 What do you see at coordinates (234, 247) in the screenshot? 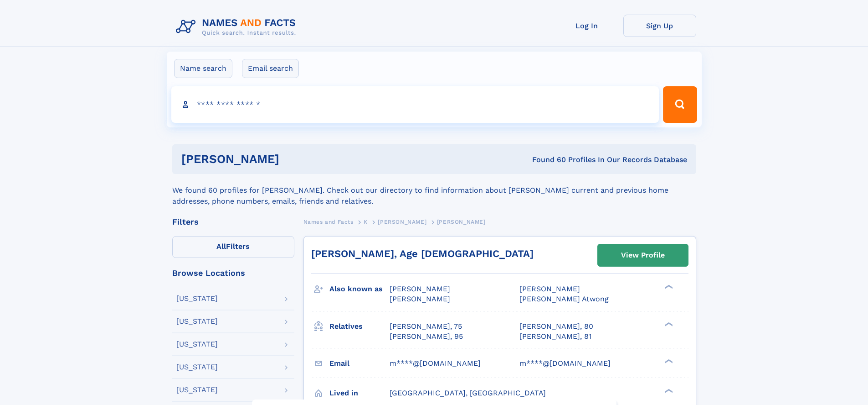
I see `label: Filters` at bounding box center [234, 247].